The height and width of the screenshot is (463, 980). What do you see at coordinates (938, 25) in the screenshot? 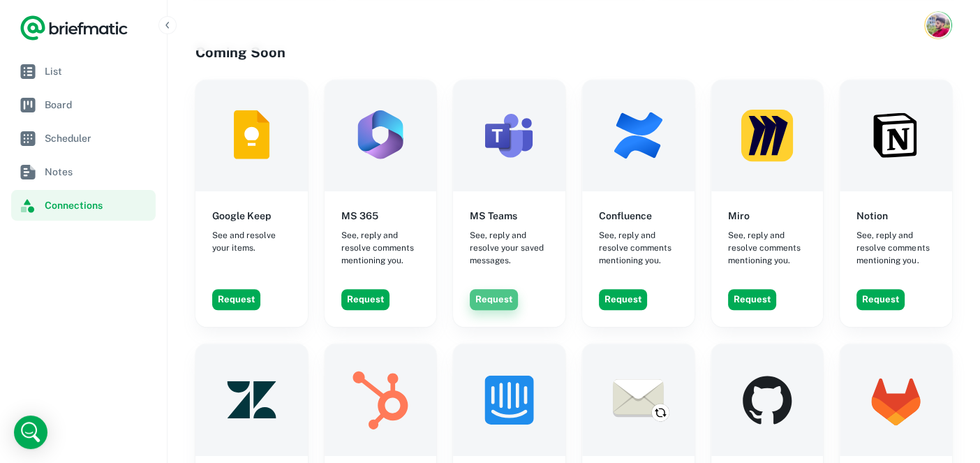
I see `img: Sasil Varghese` at bounding box center [938, 25].